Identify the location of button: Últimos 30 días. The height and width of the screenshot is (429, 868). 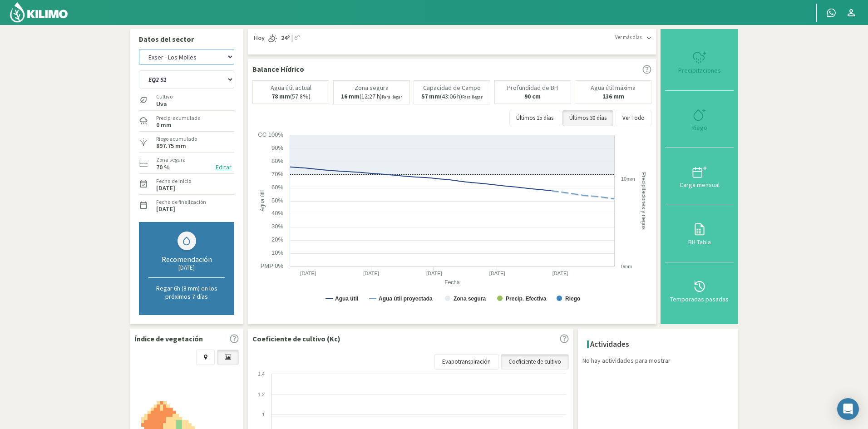
(588, 118).